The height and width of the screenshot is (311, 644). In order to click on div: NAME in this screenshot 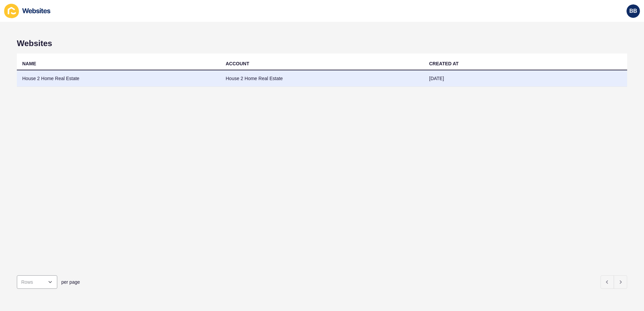, I will do `click(29, 64)`.